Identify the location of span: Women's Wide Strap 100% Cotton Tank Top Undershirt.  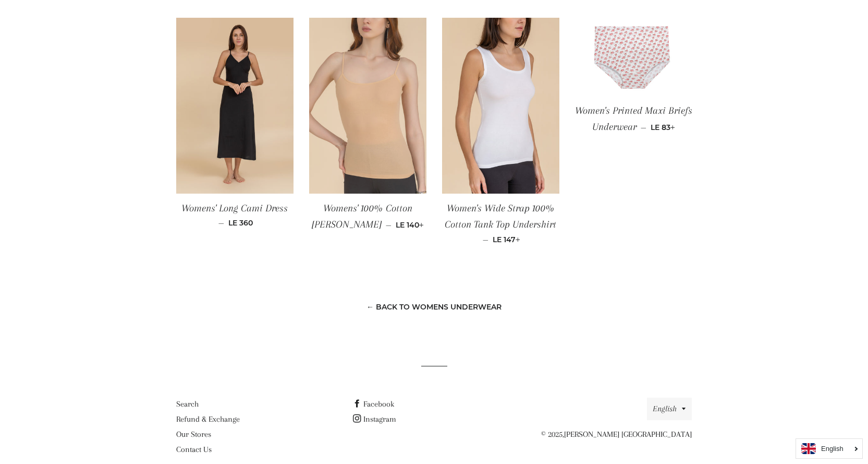
(501, 216).